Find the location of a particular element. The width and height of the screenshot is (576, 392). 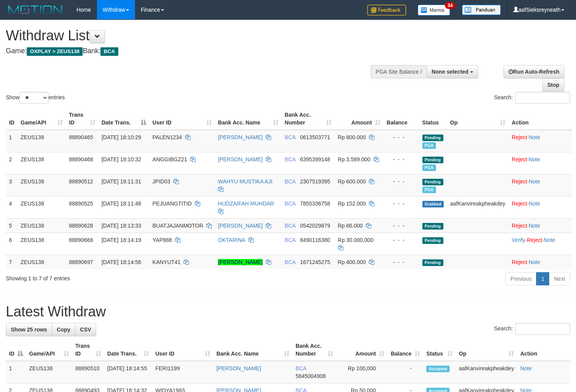

span: Copy 1671245275 to clipboard is located at coordinates (315, 262).